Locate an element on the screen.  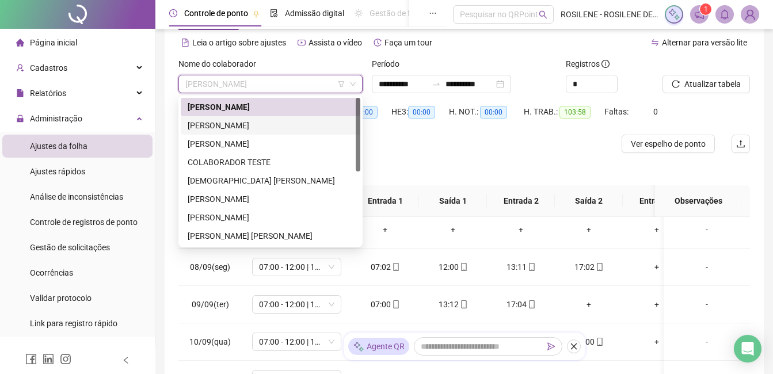
span: Assista o vídeo is located at coordinates (335, 43).